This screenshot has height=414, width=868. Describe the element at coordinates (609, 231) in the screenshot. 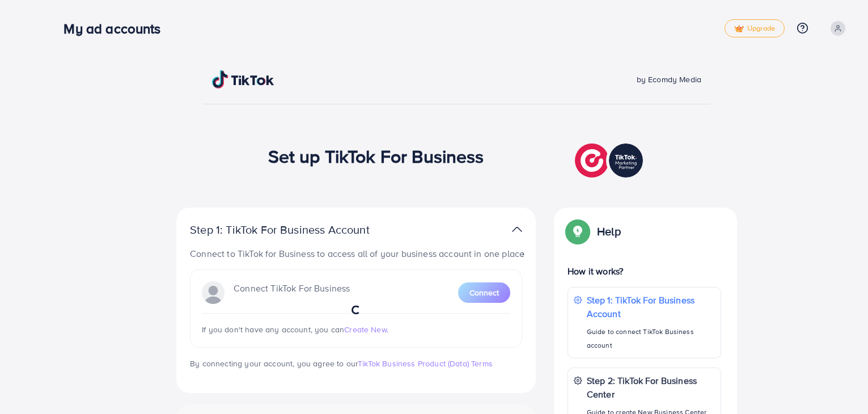

I see `p: Help` at that location.